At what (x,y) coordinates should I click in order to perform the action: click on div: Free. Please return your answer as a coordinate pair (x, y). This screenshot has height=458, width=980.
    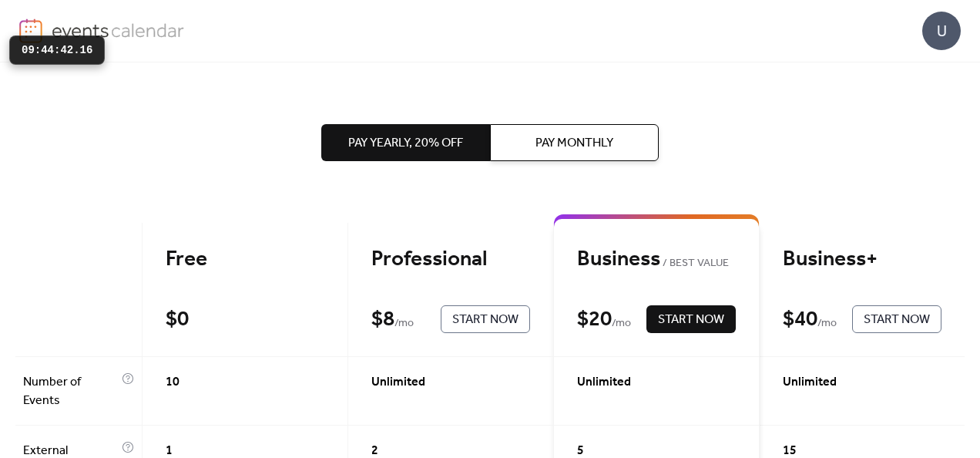
    Looking at the image, I should click on (245, 259).